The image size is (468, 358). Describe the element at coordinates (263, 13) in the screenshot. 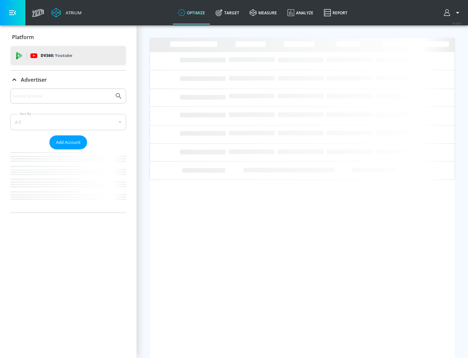

I see `a: measure` at that location.